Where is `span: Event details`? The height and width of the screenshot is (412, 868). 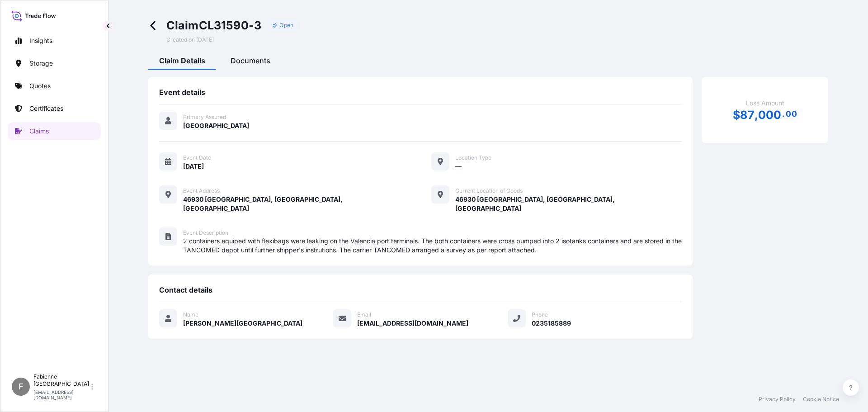
span: Event details is located at coordinates (182, 92).